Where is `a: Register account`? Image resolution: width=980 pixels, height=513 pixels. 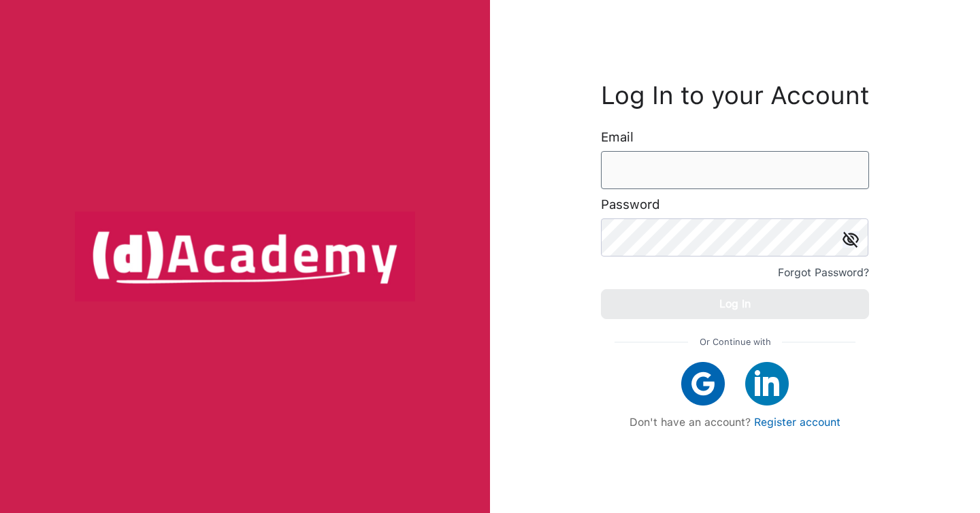 a: Register account is located at coordinates (797, 422).